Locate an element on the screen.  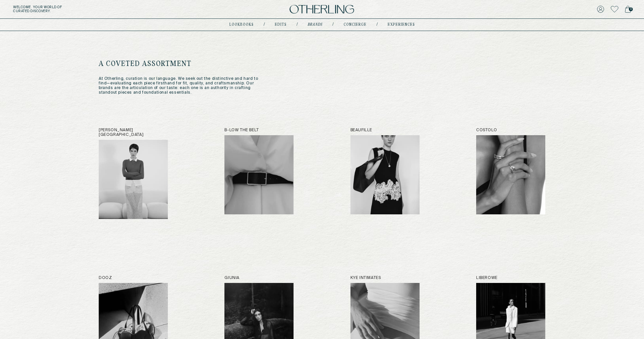
h1: A COVETED ASSORTMENT is located at coordinates (181, 64).